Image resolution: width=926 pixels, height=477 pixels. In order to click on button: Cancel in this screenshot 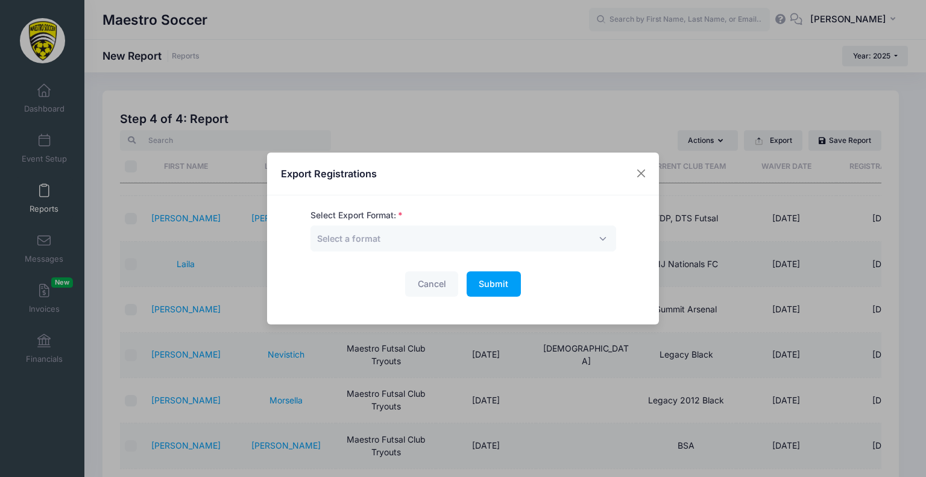, I will do `click(432, 284)`.